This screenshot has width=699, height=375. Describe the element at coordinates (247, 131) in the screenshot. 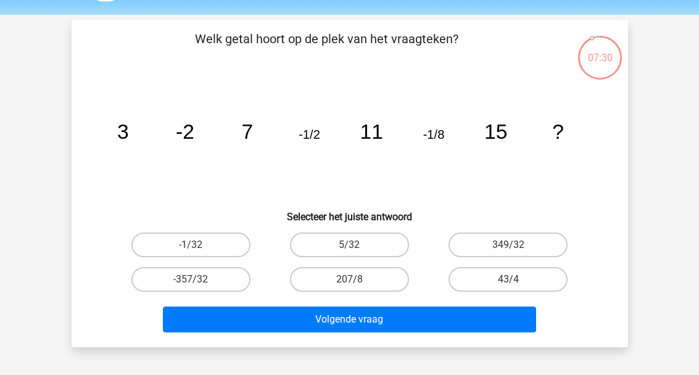

I see `tspan: 7` at that location.